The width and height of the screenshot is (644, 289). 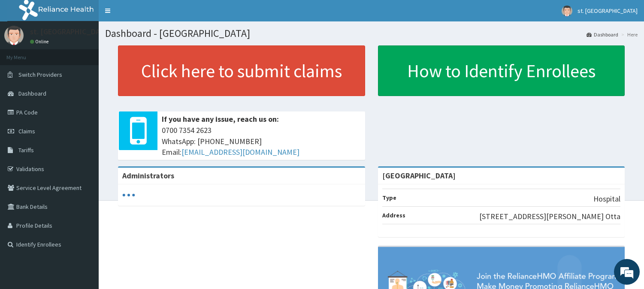 What do you see at coordinates (606, 199) in the screenshot?
I see `p: Hospital` at bounding box center [606, 199].